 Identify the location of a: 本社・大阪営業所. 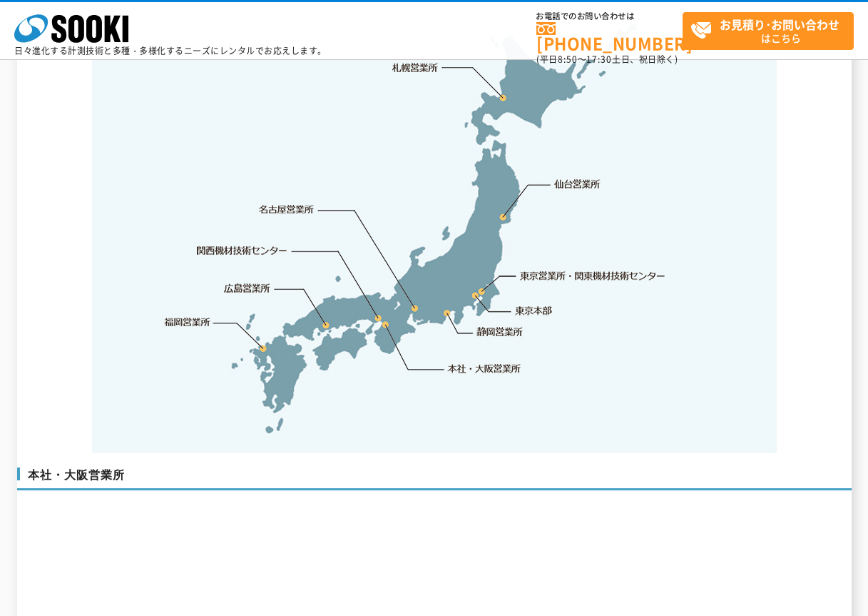
(483, 368).